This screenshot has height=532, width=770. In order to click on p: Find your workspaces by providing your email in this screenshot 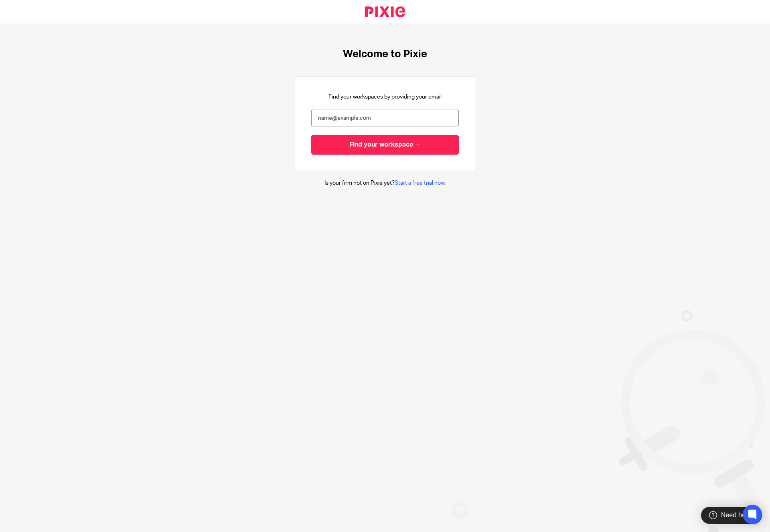, I will do `click(385, 97)`.